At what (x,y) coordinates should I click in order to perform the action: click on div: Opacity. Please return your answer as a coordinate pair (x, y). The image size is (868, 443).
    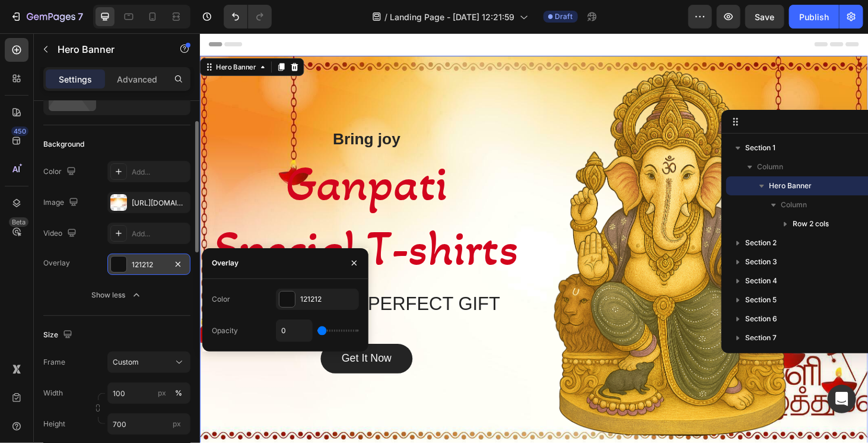
    Looking at the image, I should click on (225, 330).